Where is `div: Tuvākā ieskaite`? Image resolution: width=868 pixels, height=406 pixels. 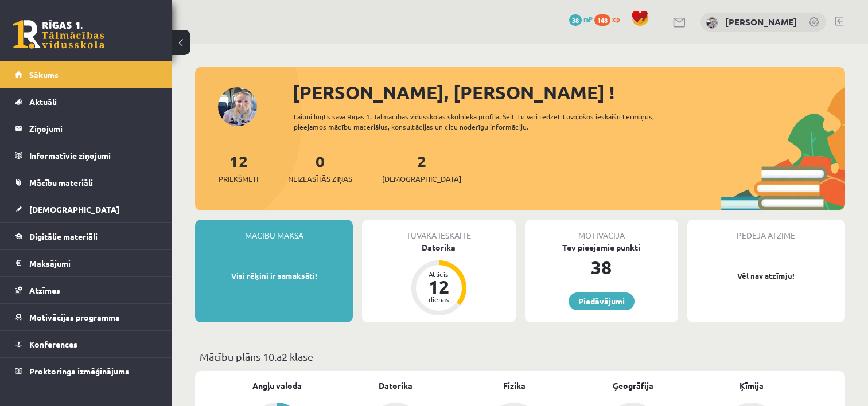 div: Tuvākā ieskaite is located at coordinates (438, 230).